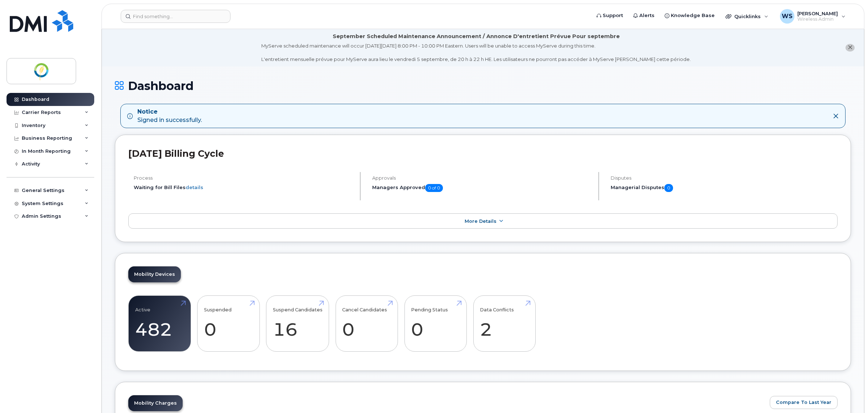 This screenshot has height=413, width=868. Describe the element at coordinates (504, 323) in the screenshot. I see `a: Data Conflicts 2` at that location.